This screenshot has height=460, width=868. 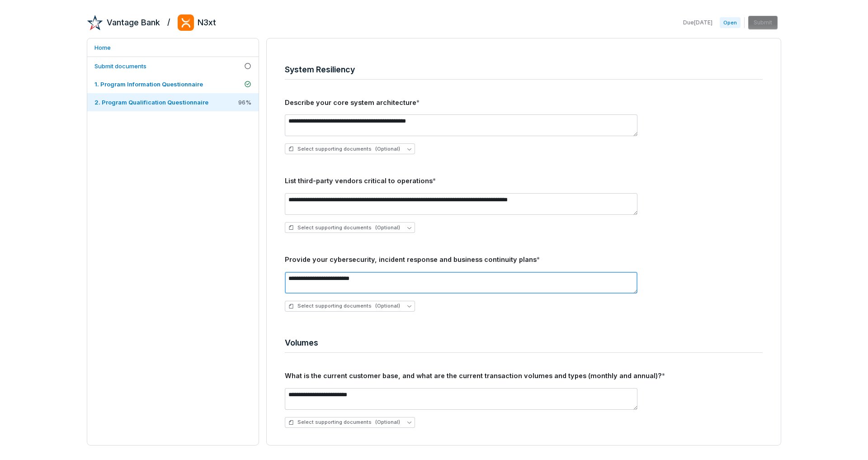 I want to click on span: Open, so click(x=730, y=22).